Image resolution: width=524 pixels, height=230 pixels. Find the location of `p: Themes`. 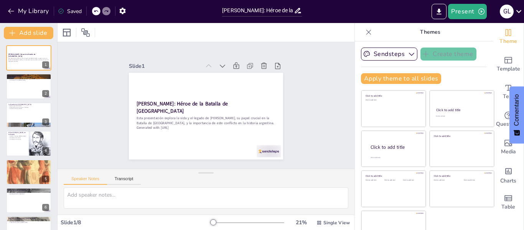

p: Themes is located at coordinates (430, 32).